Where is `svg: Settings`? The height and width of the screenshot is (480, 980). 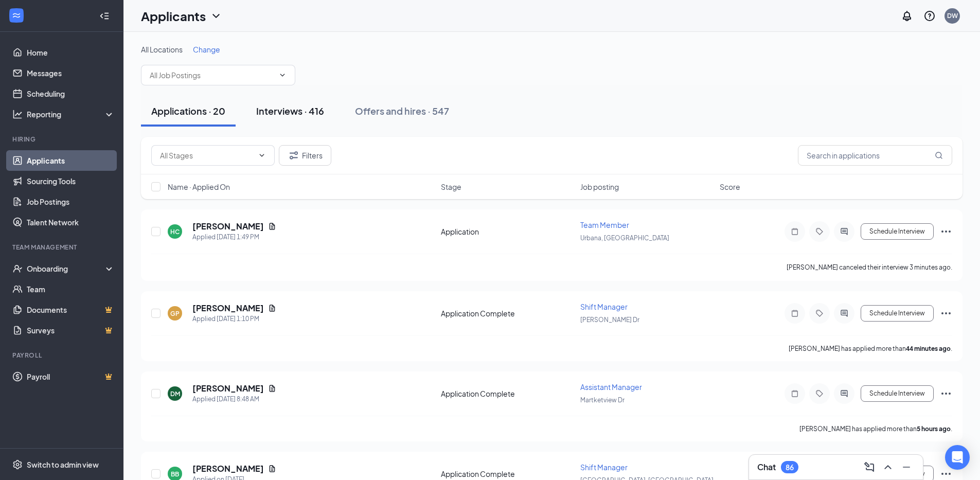
svg: Settings is located at coordinates (17, 465).